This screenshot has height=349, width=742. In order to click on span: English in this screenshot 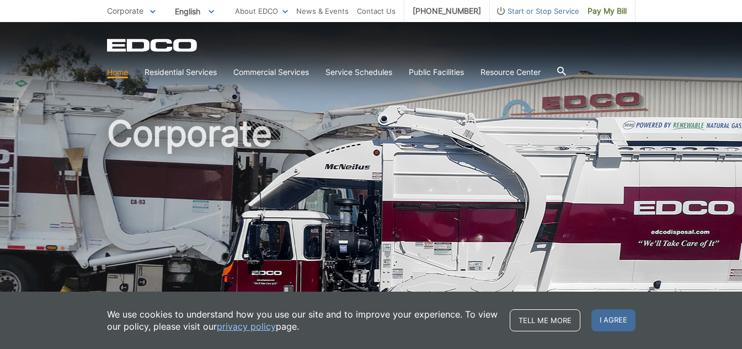, I will do `click(194, 11)`.